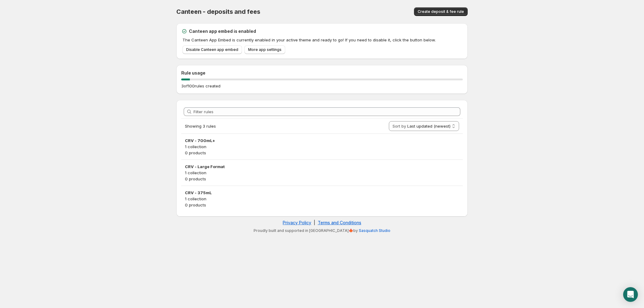  Describe the element at coordinates (339, 222) in the screenshot. I see `a: Terms and Conditions` at that location.